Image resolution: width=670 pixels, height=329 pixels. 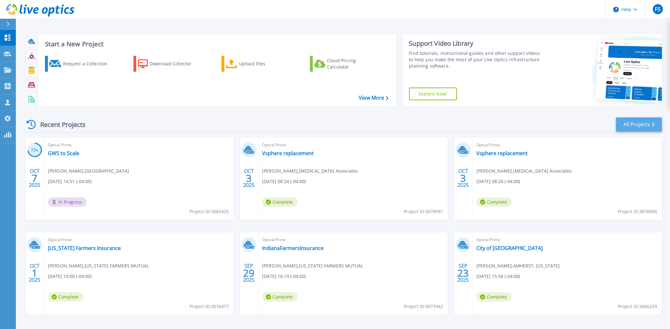 What do you see at coordinates (424, 212) in the screenshot?
I see `span: Project ID: 3078991` at bounding box center [424, 212].